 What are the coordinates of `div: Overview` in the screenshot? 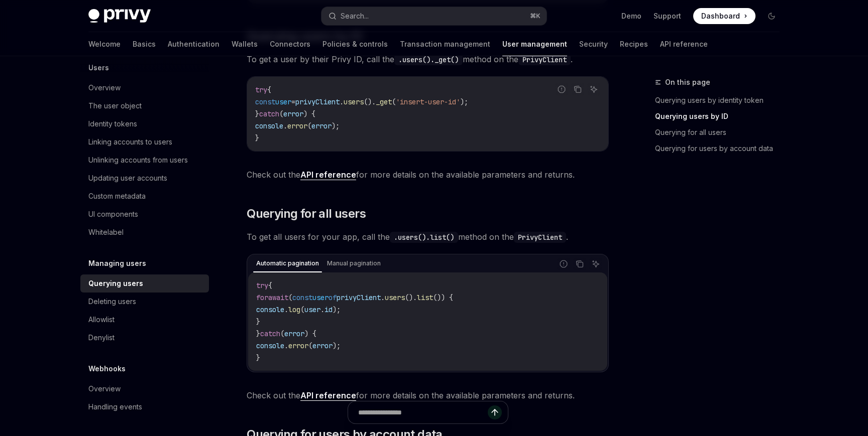 It's located at (105, 88).